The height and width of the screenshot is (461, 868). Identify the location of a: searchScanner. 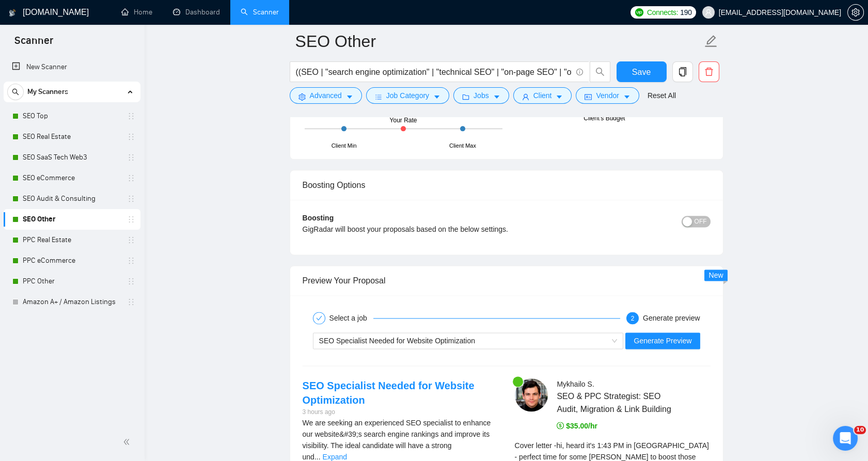
(260, 12).